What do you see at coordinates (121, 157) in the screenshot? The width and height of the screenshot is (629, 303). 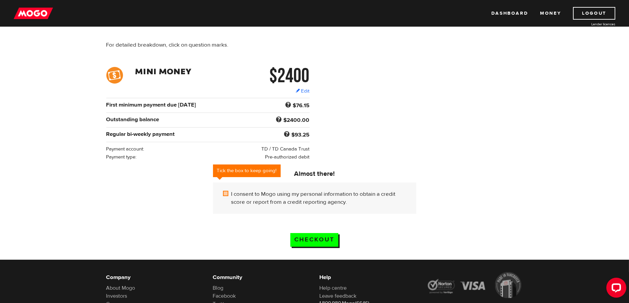 I see `span: Payment type:` at bounding box center [121, 157].